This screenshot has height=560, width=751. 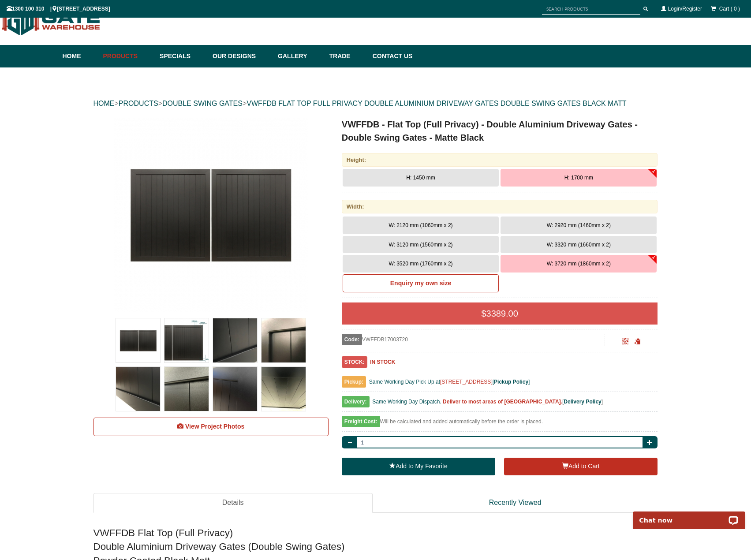 I want to click on h1: VWFFDB - Flat Top (Full Privacy) - Double Aluminium Driveway Gates - Double Swing Gates - Matte B..., so click(x=500, y=131).